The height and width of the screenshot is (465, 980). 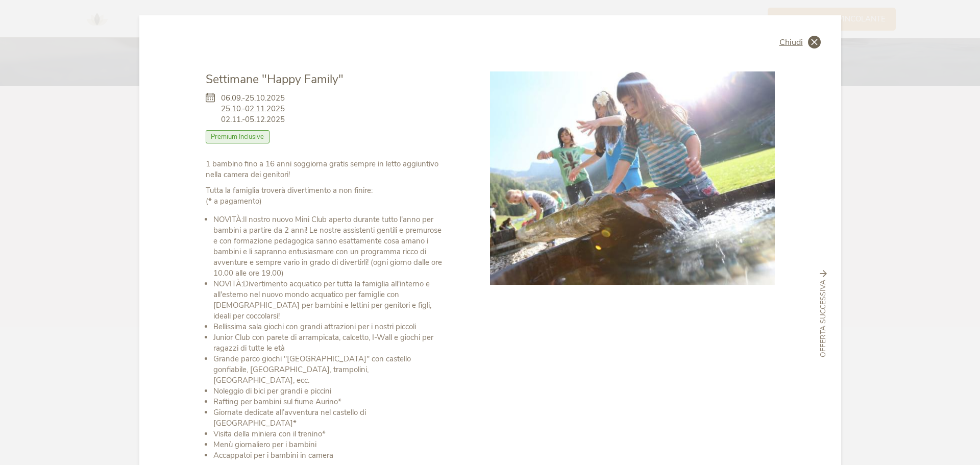 I want to click on span: Chiudi, so click(x=791, y=42).